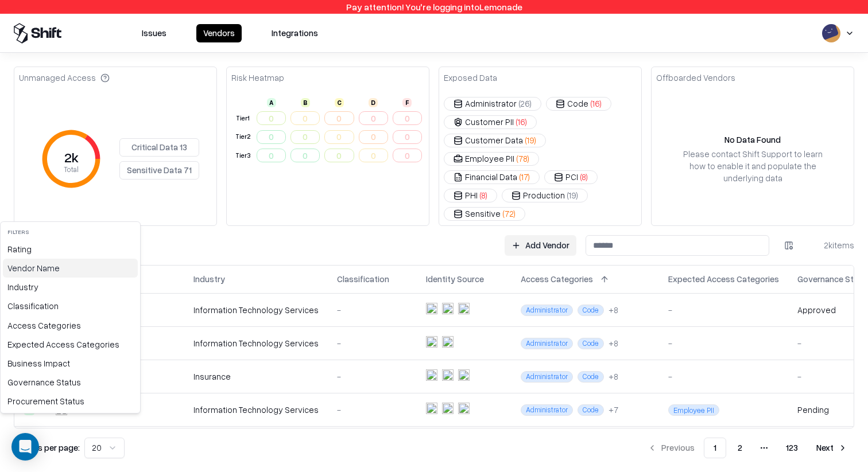 The width and height of the screenshot is (868, 472). I want to click on div: Access Categories, so click(70, 325).